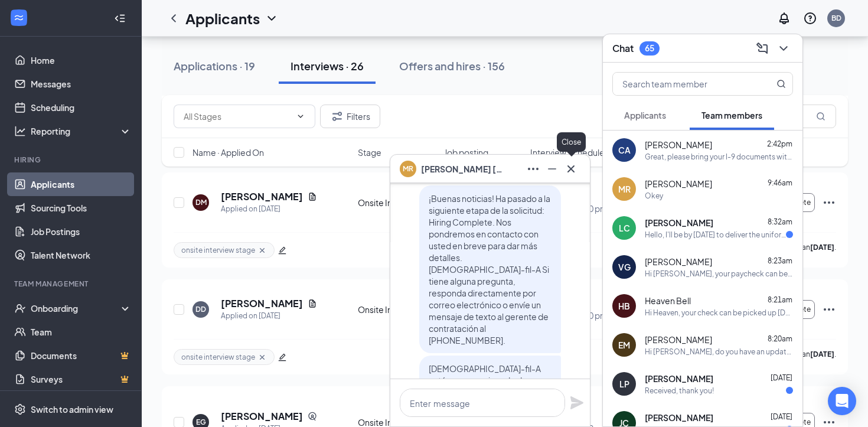 The height and width of the screenshot is (427, 868). Describe the element at coordinates (81, 131) in the screenshot. I see `div: Reporting` at that location.